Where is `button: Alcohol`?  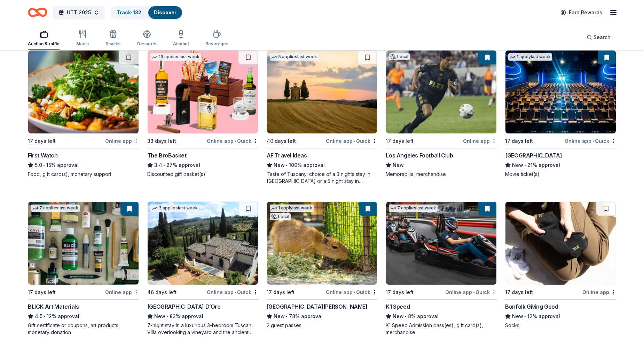
button: Alcohol is located at coordinates (181, 39).